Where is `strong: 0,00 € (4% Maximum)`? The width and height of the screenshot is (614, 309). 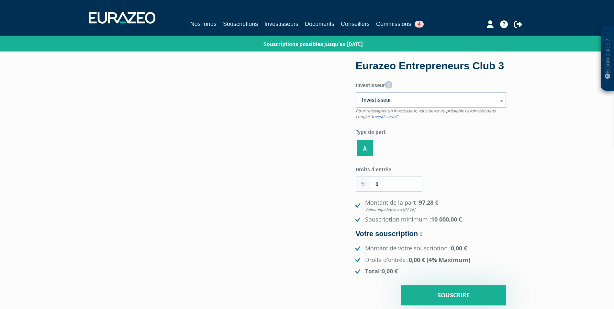 strong: 0,00 € (4% Maximum) is located at coordinates (439, 259).